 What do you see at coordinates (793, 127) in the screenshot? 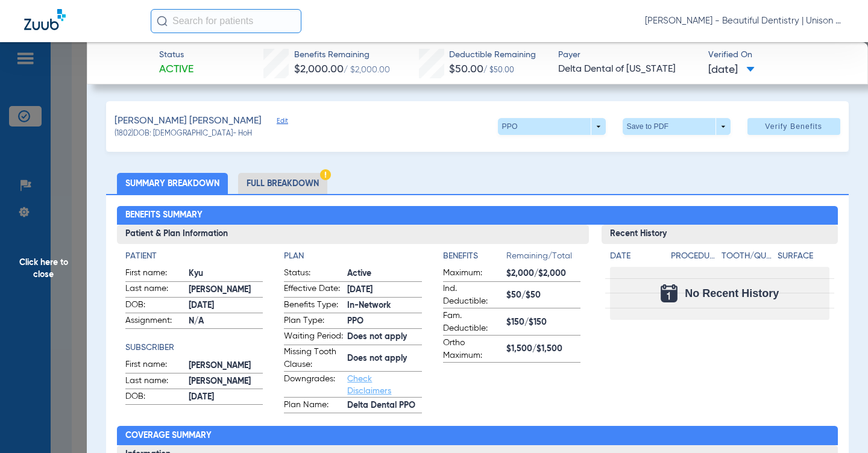
I see `span: Verify Benefits` at bounding box center [793, 127].